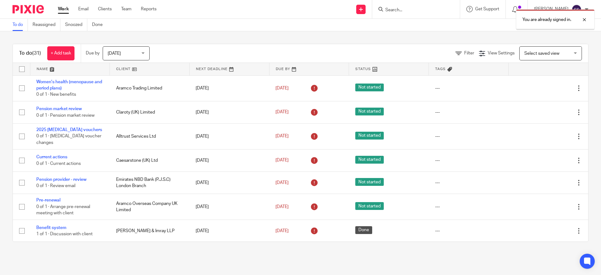 Image resolution: width=601 pixels, height=275 pixels. I want to click on h1: To do, so click(30, 53).